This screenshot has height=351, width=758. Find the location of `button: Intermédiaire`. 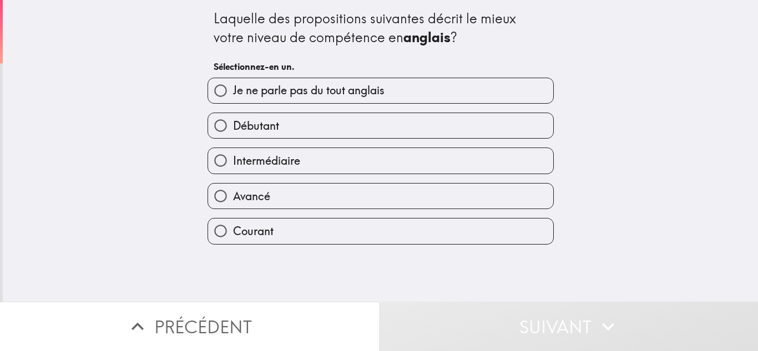

button: Intermédiaire is located at coordinates (381, 160).